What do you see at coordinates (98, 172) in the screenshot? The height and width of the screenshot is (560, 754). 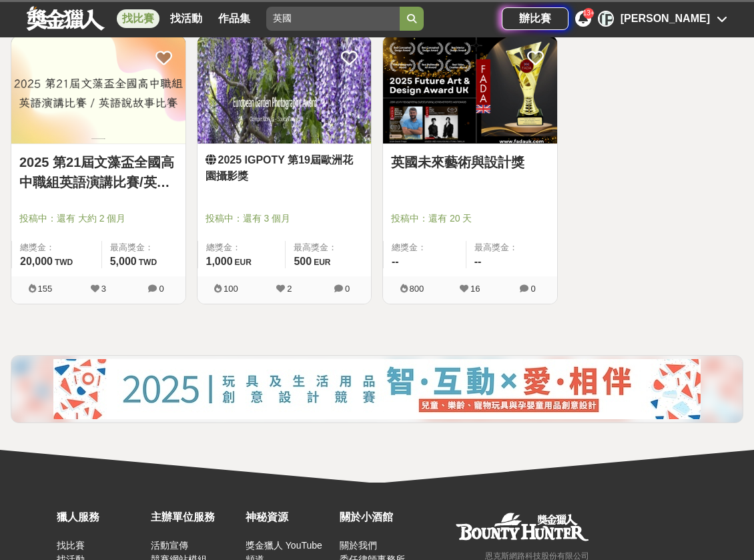 I see `a: 2025 第21屆文藻盃全國高中職組英語演講比賽/英語說故事比賽` at bounding box center [98, 172].